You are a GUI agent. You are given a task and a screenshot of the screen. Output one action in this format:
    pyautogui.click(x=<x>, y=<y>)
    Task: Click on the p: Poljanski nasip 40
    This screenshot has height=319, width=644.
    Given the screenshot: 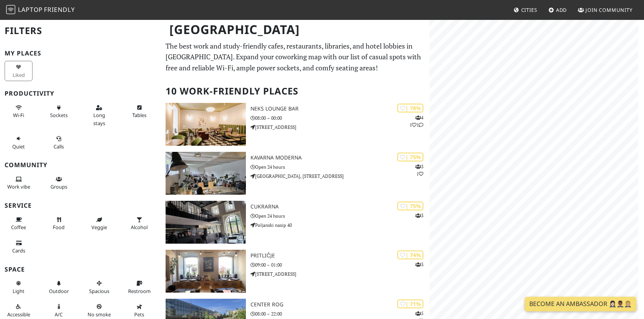 What is the action you would take?
    pyautogui.click(x=340, y=225)
    